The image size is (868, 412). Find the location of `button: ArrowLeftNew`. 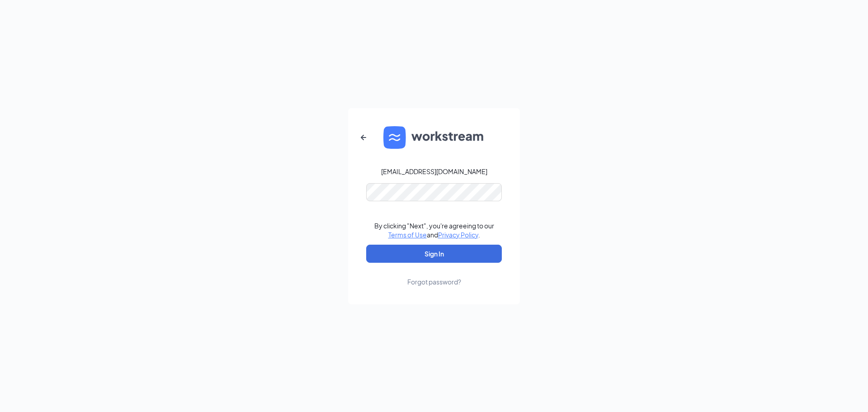

button: ArrowLeftNew is located at coordinates (363, 138).